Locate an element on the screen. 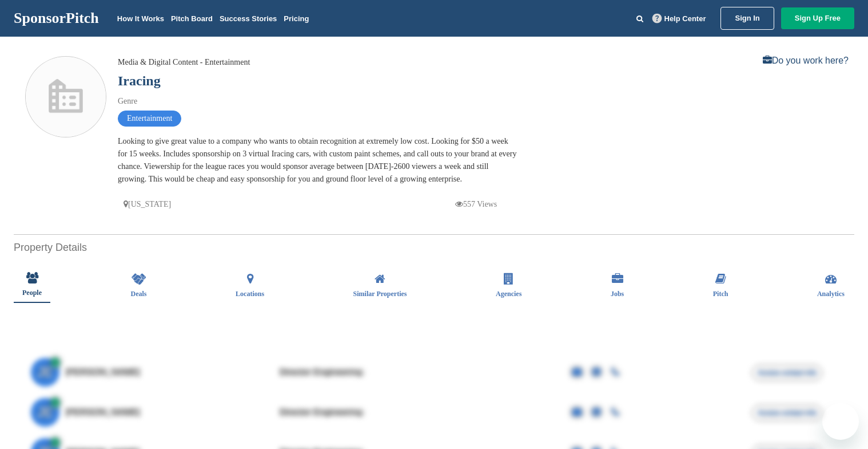  p: 557 Views is located at coordinates (476, 203).